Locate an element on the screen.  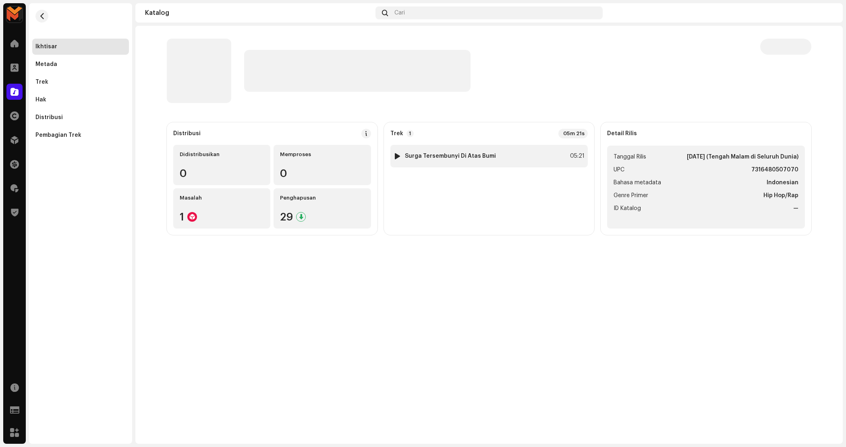
strong: 7316480507070 is located at coordinates (774, 170).